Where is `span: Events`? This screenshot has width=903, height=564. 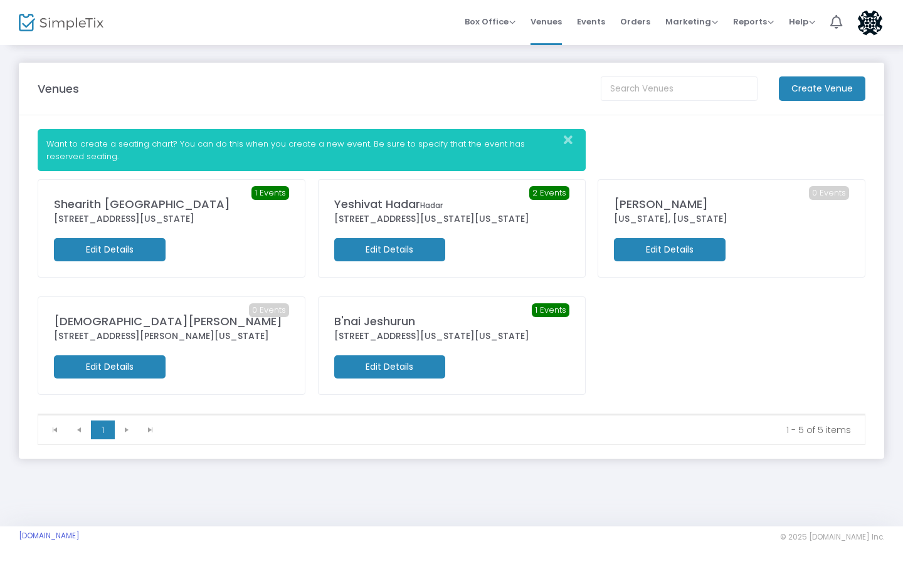
span: Events is located at coordinates (591, 21).